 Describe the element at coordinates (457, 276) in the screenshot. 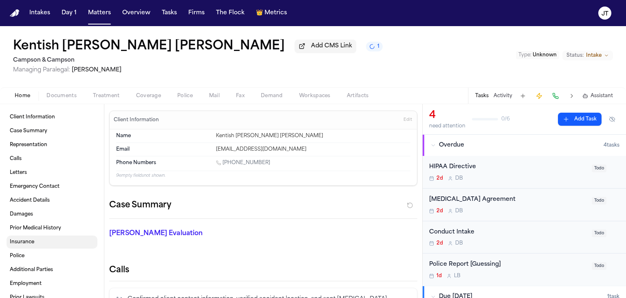

I see `span: L B` at that location.